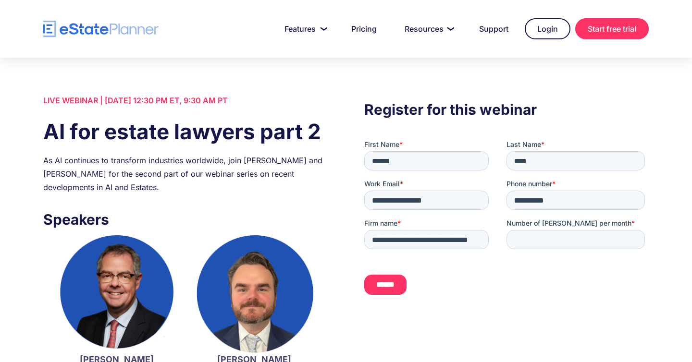 This screenshot has height=362, width=692. Describe the element at coordinates (506, 110) in the screenshot. I see `h3: Register for this webinar` at that location.